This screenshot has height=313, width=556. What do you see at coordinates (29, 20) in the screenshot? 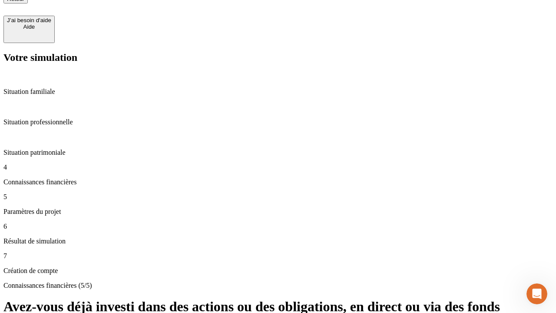
I see `div: J’ai besoin d'aide` at bounding box center [29, 20].